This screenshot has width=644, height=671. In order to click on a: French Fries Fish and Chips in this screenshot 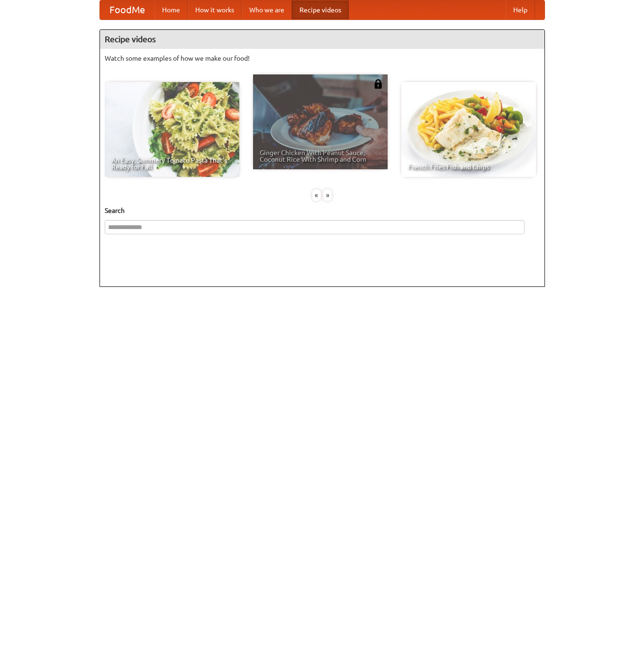, I will do `click(468, 129)`.